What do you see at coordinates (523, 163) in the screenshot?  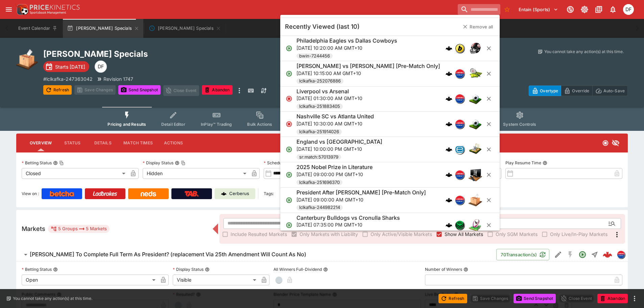 I see `p: Play Resume Time` at bounding box center [523, 163].